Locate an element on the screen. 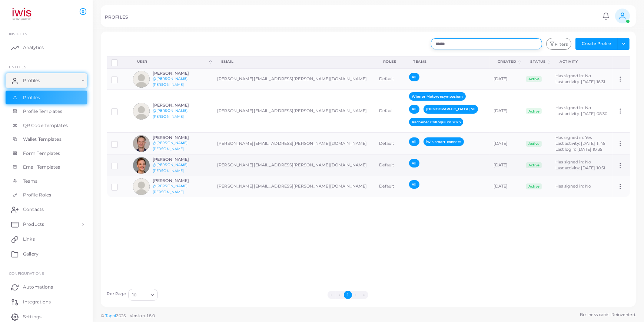 Image resolution: width=644 pixels, height=322 pixels. th: Action is located at coordinates (621, 62).